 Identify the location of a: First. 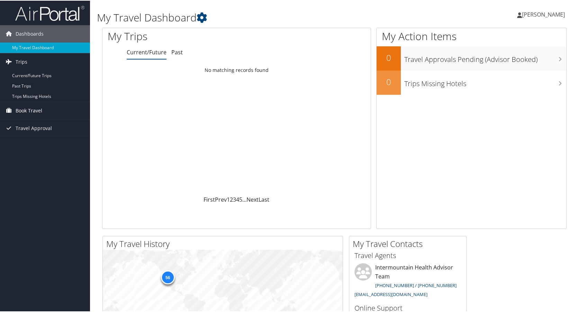
(209, 199).